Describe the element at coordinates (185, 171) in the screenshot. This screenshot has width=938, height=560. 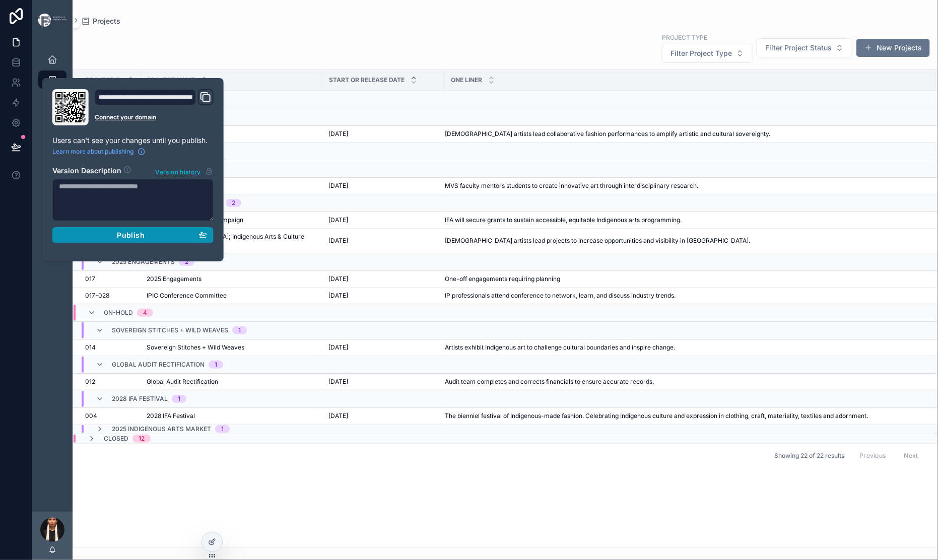
I see `button: Version history` at that location.